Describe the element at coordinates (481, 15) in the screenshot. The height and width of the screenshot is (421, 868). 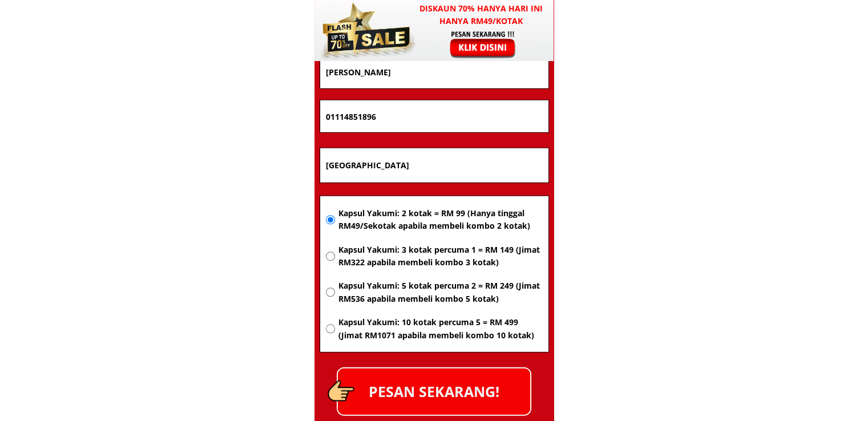
I see `h3: Diskaun 70% hanya hari ini hanya RM49/kotak` at that location.